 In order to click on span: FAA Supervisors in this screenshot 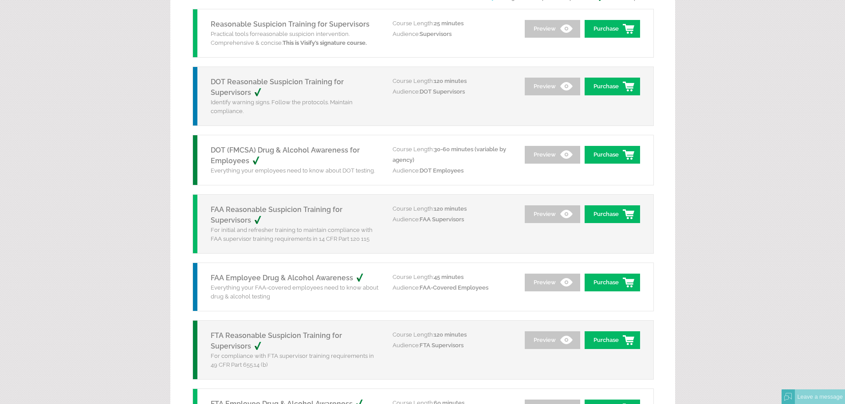, I will do `click(442, 219)`.